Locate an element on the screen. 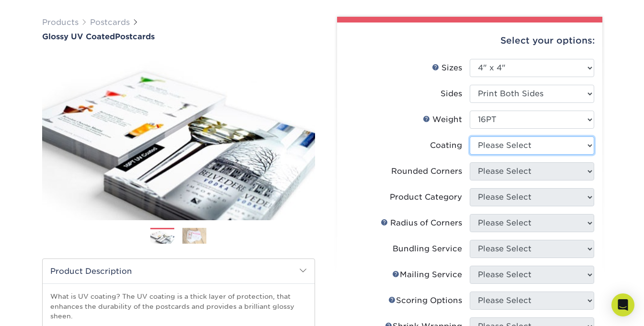 Image resolution: width=644 pixels, height=326 pixels. a: Glossy UV CoatedPostcards is located at coordinates (178, 36).